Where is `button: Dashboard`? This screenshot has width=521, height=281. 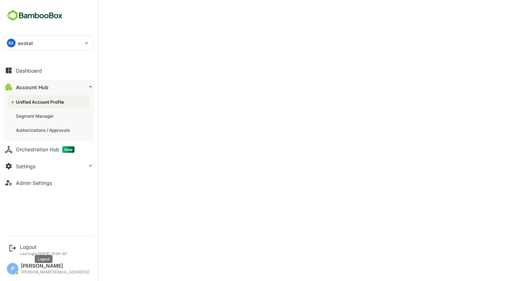 button: Dashboard is located at coordinates (49, 71).